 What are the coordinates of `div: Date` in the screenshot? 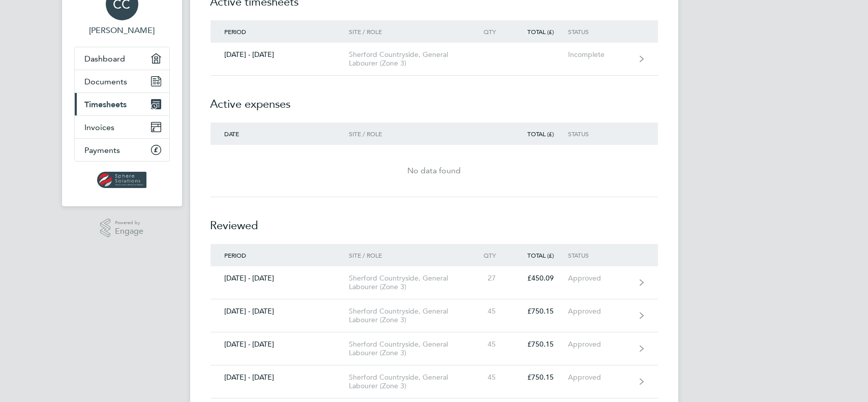 It's located at (280, 133).